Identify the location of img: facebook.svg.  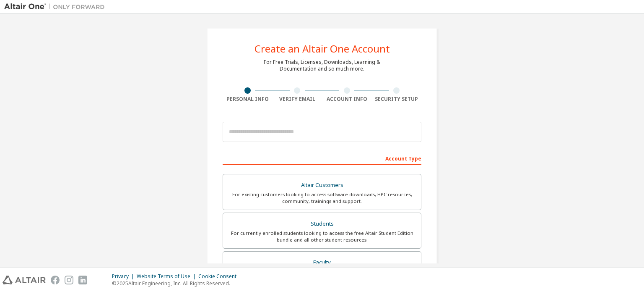
(55, 280).